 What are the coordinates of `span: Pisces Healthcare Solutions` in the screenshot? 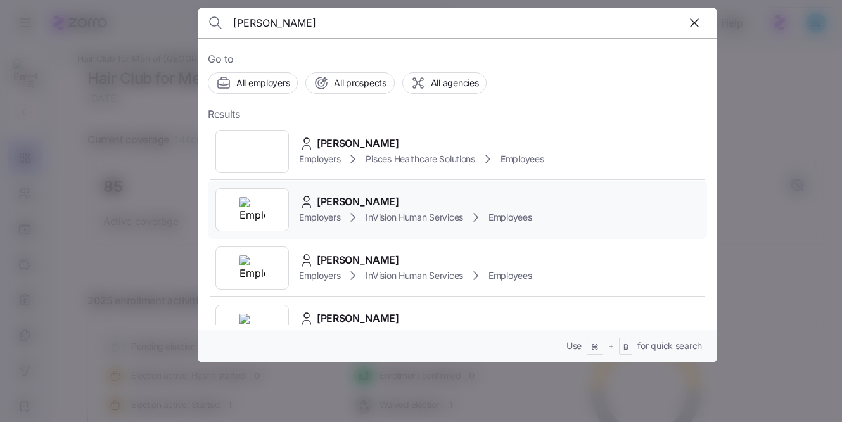 It's located at (420, 159).